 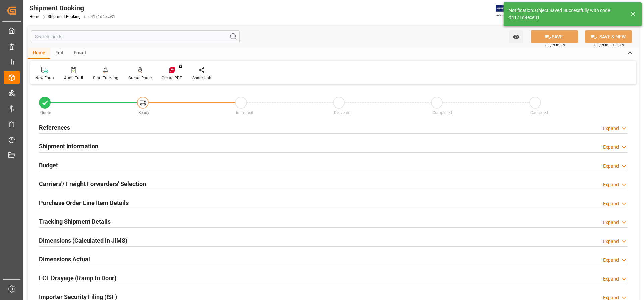 What do you see at coordinates (75, 221) in the screenshot?
I see `h2: Tracking Shipment Details` at bounding box center [75, 221].